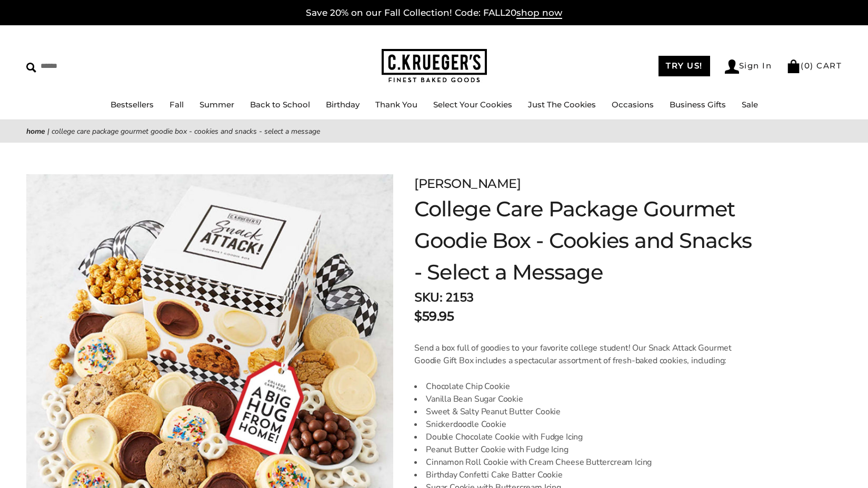 Image resolution: width=868 pixels, height=488 pixels. I want to click on li: Snickerdoodle Cookie, so click(583, 424).